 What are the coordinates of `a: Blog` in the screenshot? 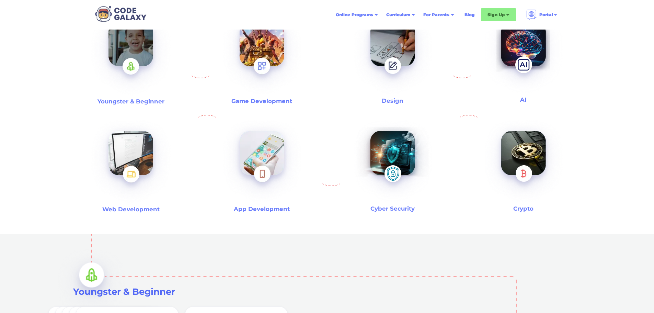 It's located at (469, 15).